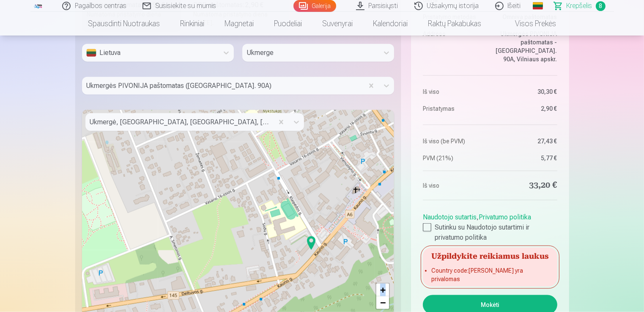 This screenshot has width=644, height=312. I want to click on dd: 27,43 €, so click(525, 141).